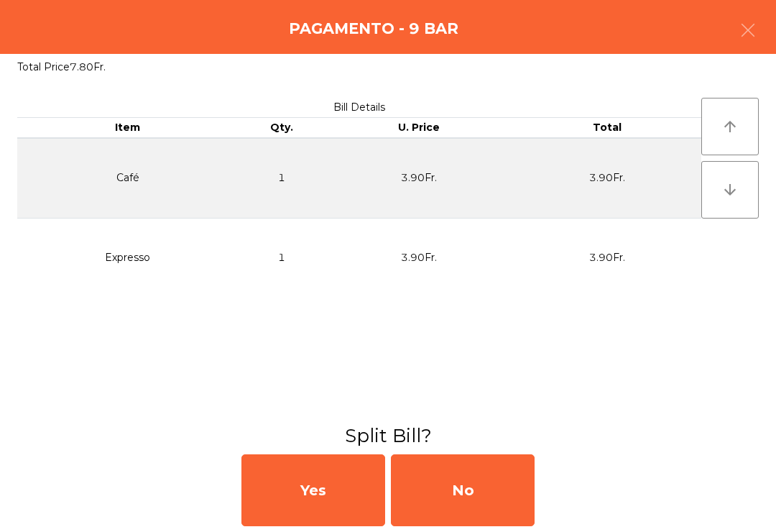 Image resolution: width=776 pixels, height=532 pixels. Describe the element at coordinates (128, 257) in the screenshot. I see `td: Expresso` at that location.